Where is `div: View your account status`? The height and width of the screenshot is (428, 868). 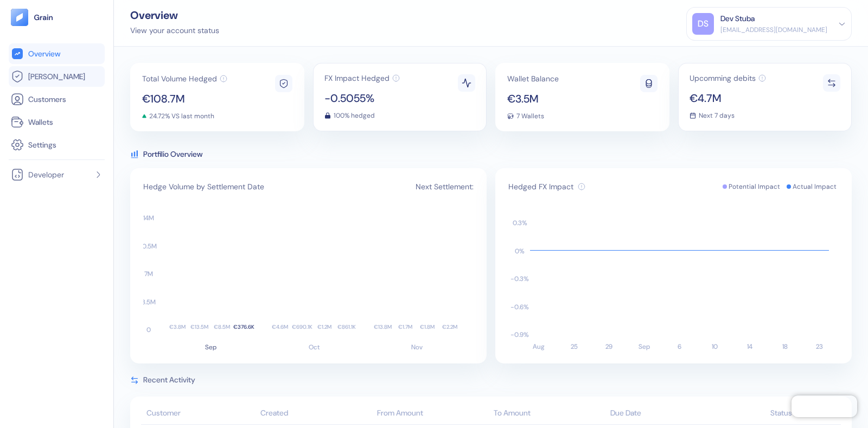 div: View your account status is located at coordinates (174, 30).